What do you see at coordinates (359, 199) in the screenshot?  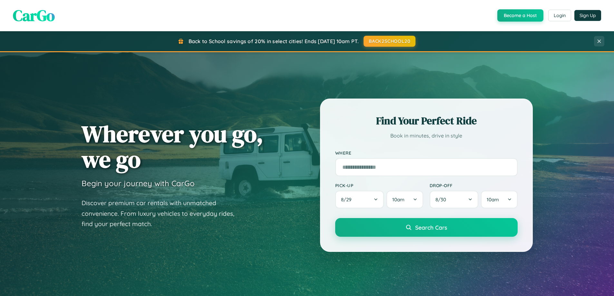 I see `button: 8/29` at bounding box center [359, 199].